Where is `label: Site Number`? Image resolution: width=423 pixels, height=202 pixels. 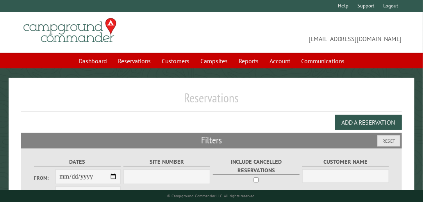 label: Site Number is located at coordinates (167, 162).